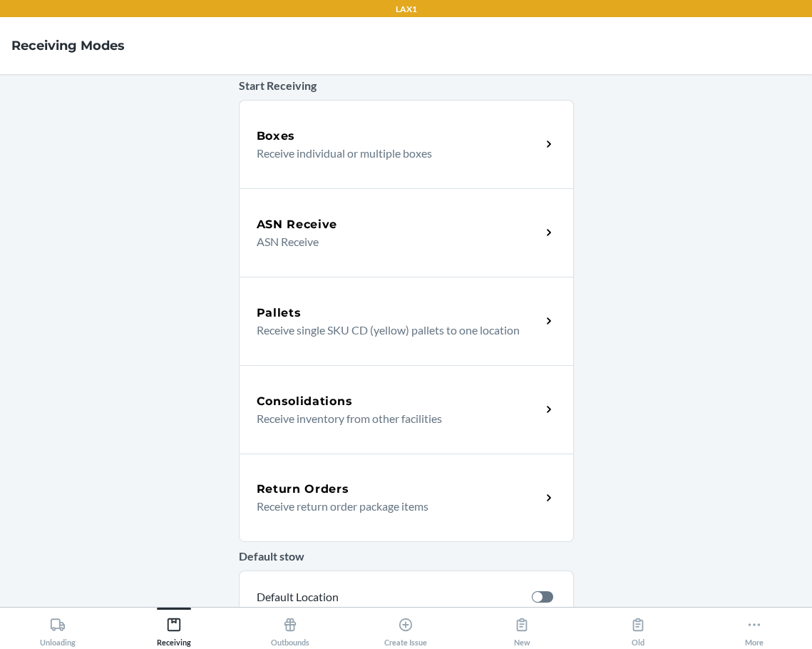  Describe the element at coordinates (68, 45) in the screenshot. I see `h4: Receiving Modes` at that location.